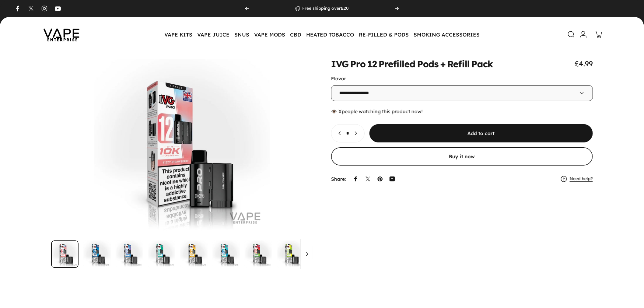  What do you see at coordinates (397, 64) in the screenshot?
I see `animate-element: Prefilled` at bounding box center [397, 64].